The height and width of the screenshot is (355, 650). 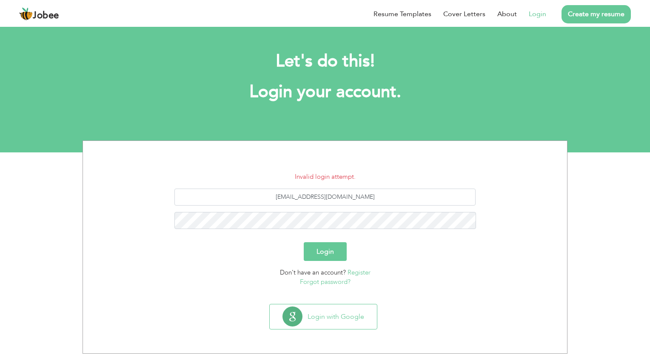 I want to click on a: Jobee, so click(x=39, y=14).